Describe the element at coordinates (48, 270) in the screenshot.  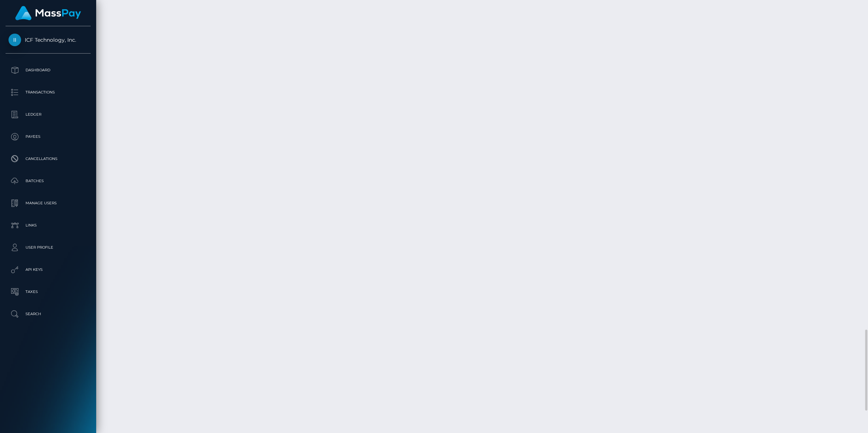
I see `a: API Keys` at that location.